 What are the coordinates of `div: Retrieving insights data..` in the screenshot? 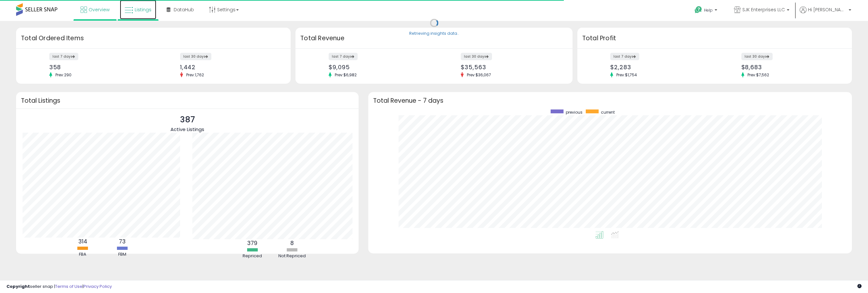 It's located at (434, 33).